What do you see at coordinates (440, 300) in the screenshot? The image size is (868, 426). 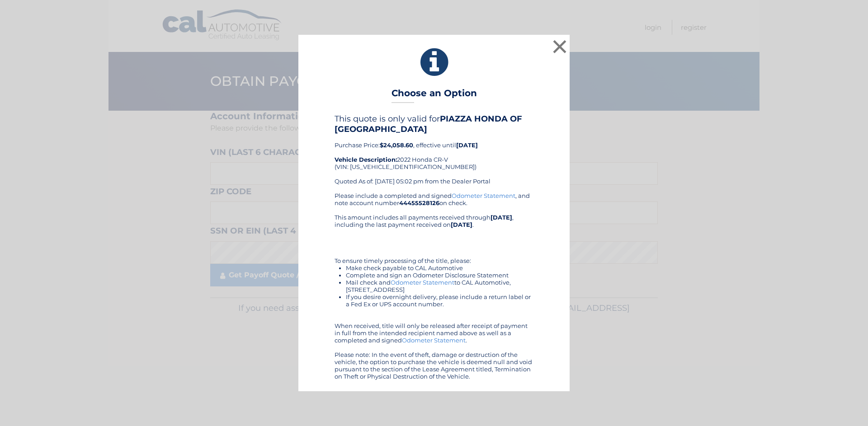 I see `li: If you desire overnight delivery, please include a return label or a Fed Ex or UPS account number.` at bounding box center [440, 300].